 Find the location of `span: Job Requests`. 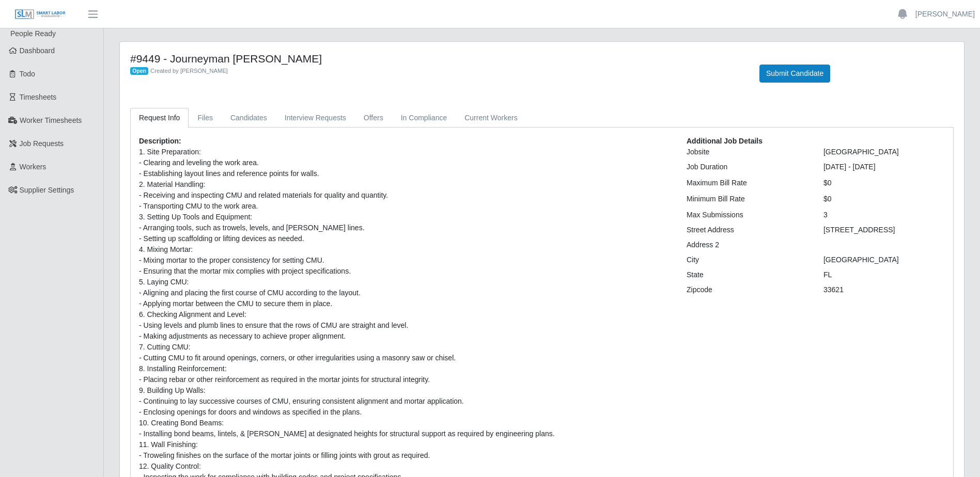

span: Job Requests is located at coordinates (42, 144).